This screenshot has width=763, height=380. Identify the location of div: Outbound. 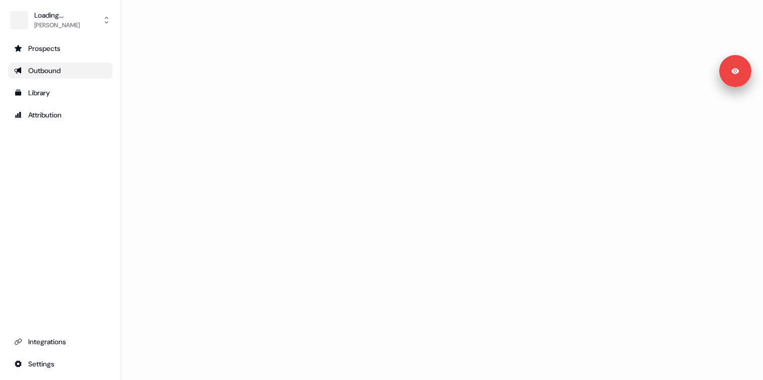
(60, 71).